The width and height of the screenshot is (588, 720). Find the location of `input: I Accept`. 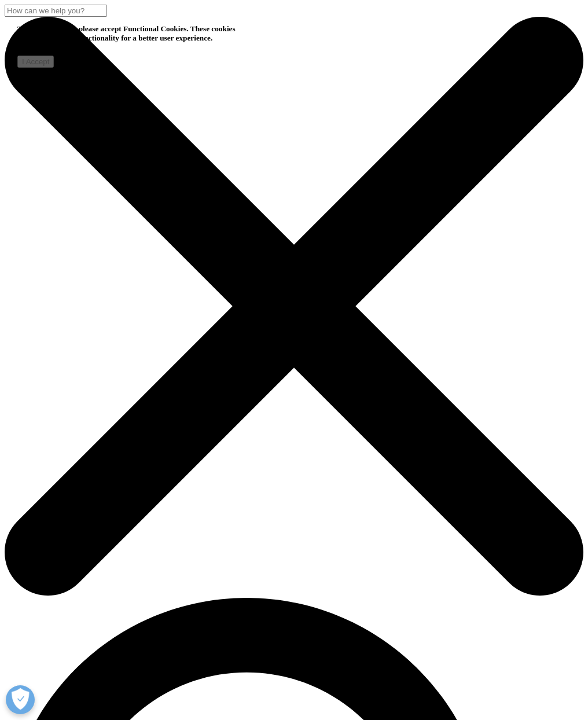

input: I Accept is located at coordinates (35, 61).